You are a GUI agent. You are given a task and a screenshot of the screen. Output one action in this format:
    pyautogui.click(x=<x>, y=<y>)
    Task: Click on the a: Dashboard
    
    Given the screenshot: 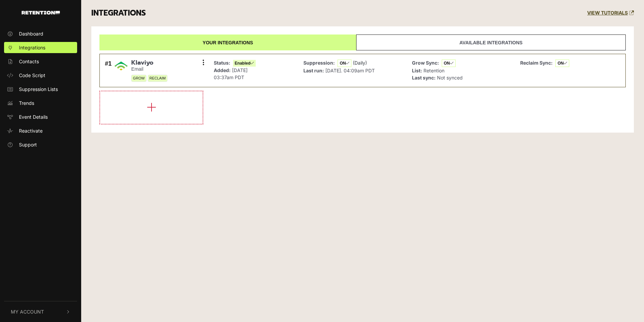 What is the action you would take?
    pyautogui.click(x=41, y=33)
    